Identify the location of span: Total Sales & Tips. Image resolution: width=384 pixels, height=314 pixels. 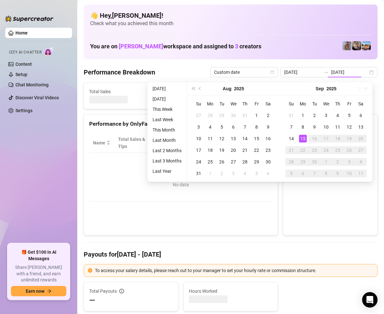
(132, 143).